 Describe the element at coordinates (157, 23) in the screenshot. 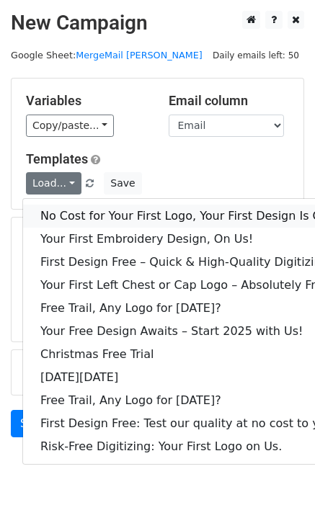

I see `h2: New Campaign` at that location.